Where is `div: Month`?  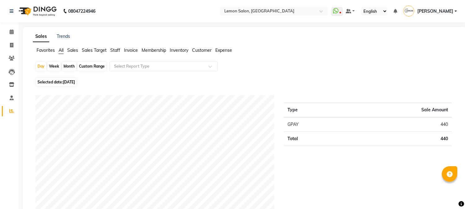 div: Month is located at coordinates (69, 66).